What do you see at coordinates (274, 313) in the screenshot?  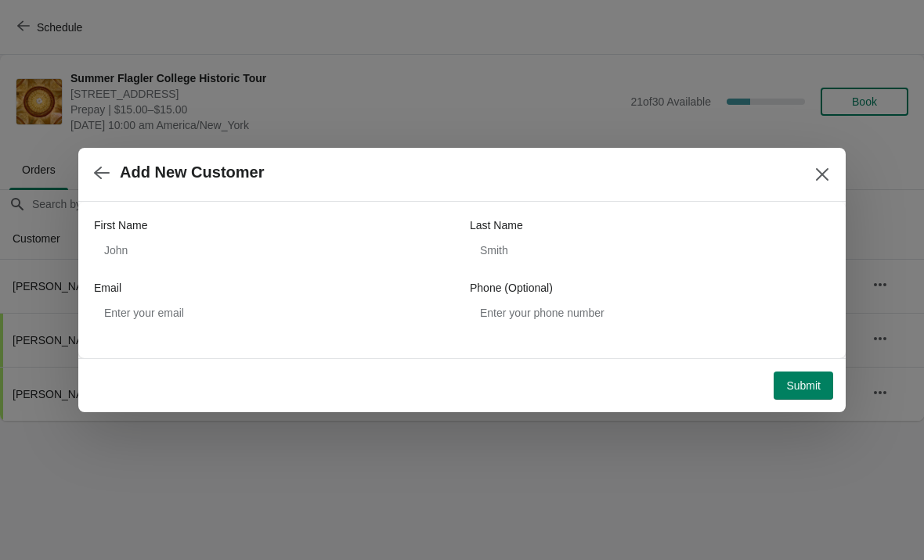 I see `input: Enter your email` at bounding box center [274, 313].